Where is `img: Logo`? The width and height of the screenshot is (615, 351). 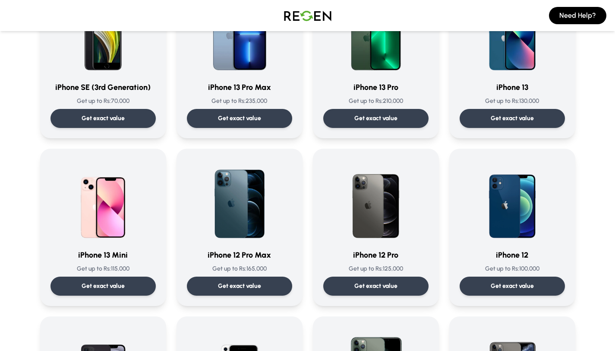 img: Logo is located at coordinates (308, 16).